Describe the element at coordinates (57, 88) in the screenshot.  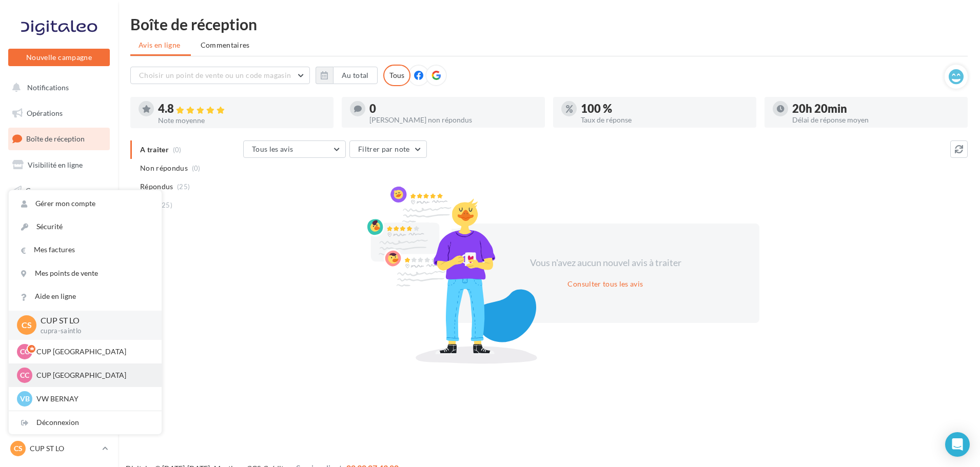
I see `button: Notifications` at that location.